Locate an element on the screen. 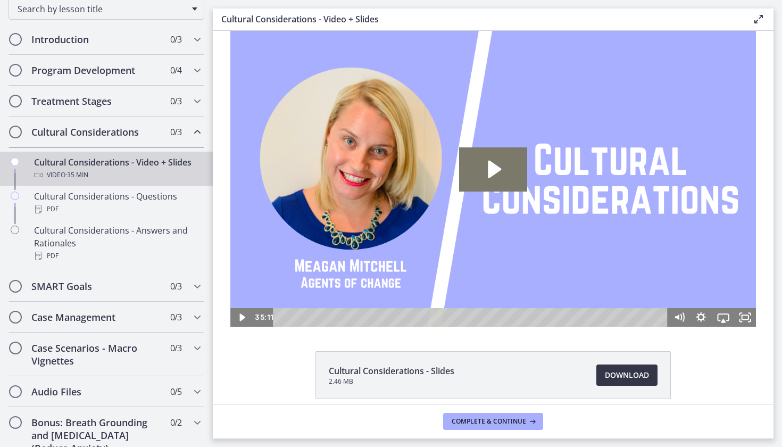 This screenshot has height=447, width=782. span: Complete & continue is located at coordinates (489, 422).